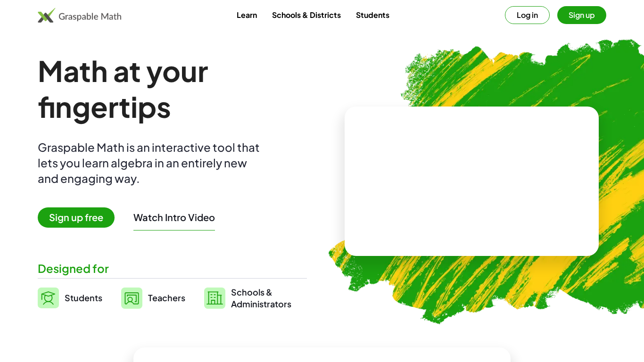  What do you see at coordinates (247, 298) in the screenshot?
I see `a: Schools &Administrators` at bounding box center [247, 298].